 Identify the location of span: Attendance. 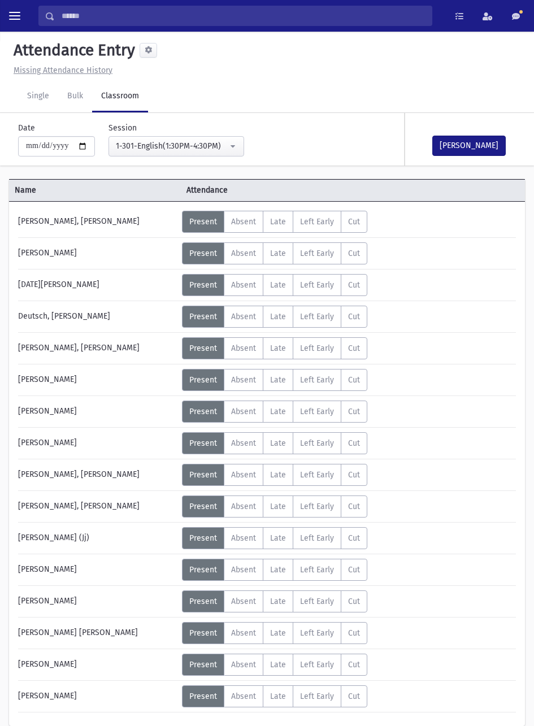
(331, 190).